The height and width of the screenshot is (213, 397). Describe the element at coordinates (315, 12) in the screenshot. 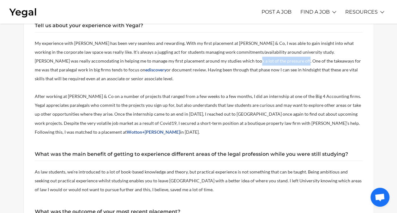

I see `a: FIND A JOB` at that location.